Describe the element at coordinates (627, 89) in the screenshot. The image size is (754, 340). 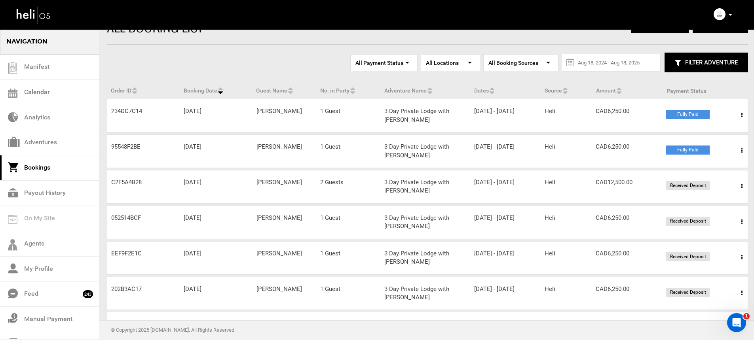
I see `div: Amount` at that location.